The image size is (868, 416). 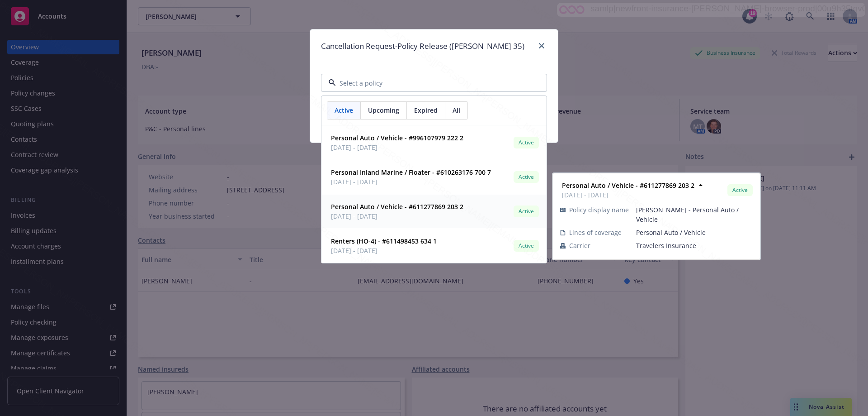 I want to click on strong: Renters (HO-4) - #611498453 634 1, so click(x=384, y=241).